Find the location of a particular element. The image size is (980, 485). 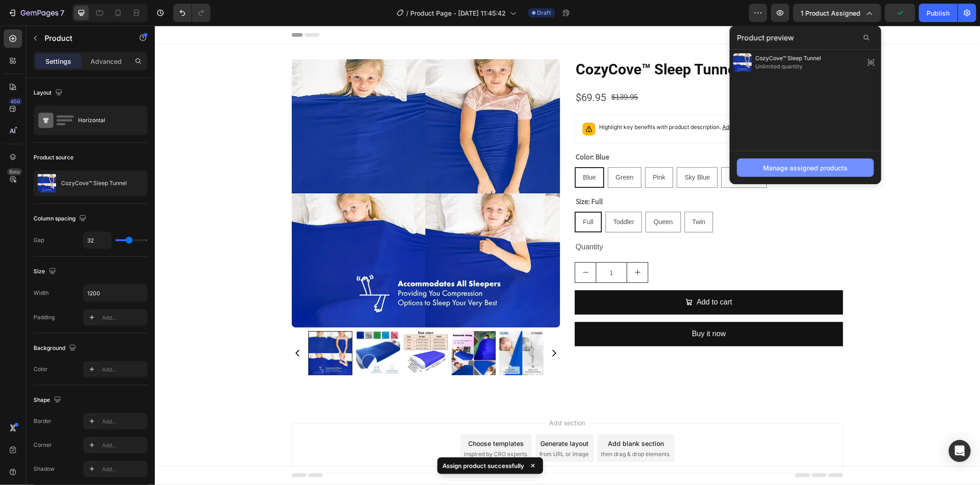

span: Unlimited quantity is located at coordinates (788, 67).